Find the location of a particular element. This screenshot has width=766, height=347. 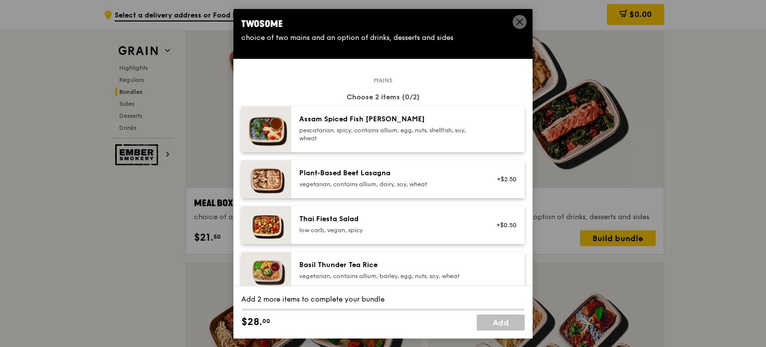

div: vegetarian, contains allium, dairy, soy, wheat is located at coordinates (389, 184).